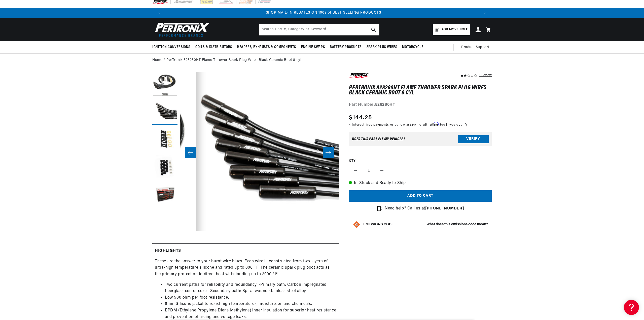 The image size is (644, 320). Describe the element at coordinates (267, 47) in the screenshot. I see `summary: Headers, Exhausts & Components` at that location.